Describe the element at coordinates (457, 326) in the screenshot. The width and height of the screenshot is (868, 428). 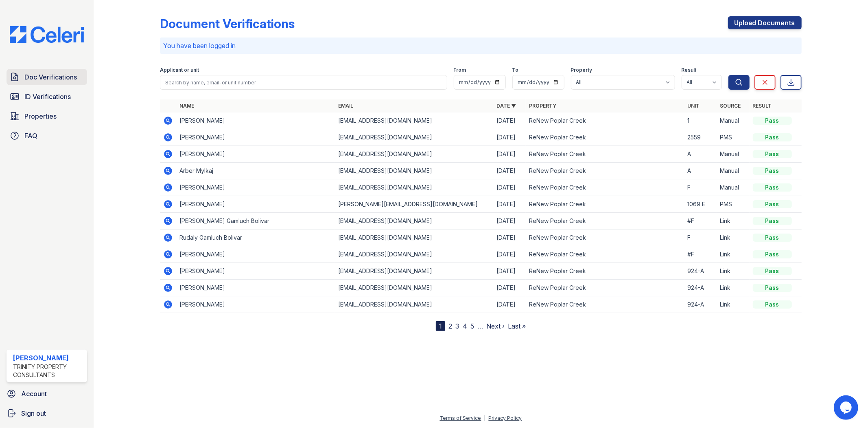
I see `a: 3` at that location.